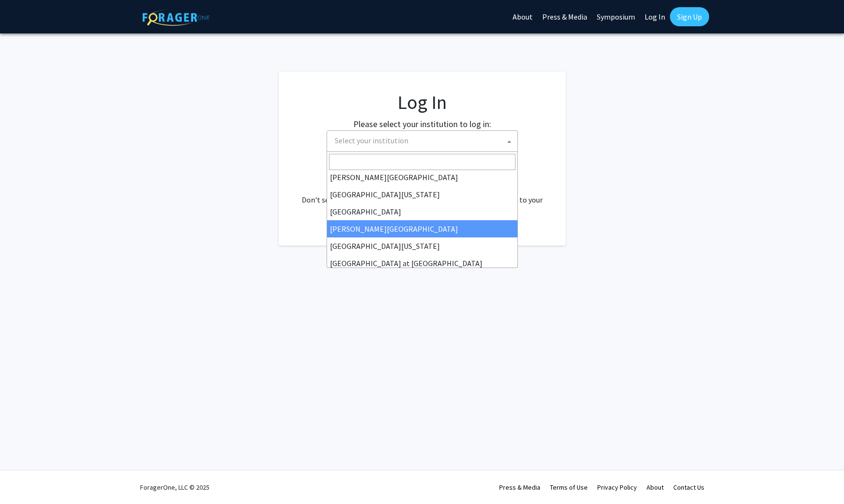 The width and height of the screenshot is (844, 504). What do you see at coordinates (422, 162) in the screenshot?
I see `input: Search` at bounding box center [422, 162].